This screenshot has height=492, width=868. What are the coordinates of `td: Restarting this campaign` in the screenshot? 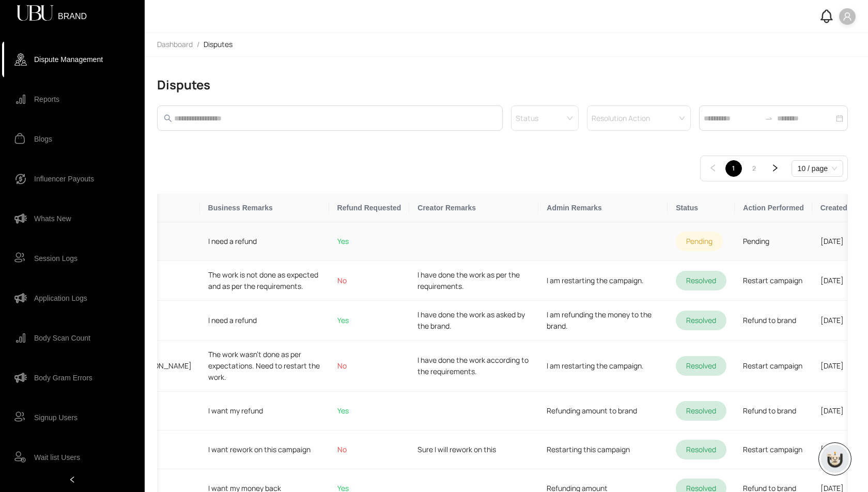 It's located at (603, 450).